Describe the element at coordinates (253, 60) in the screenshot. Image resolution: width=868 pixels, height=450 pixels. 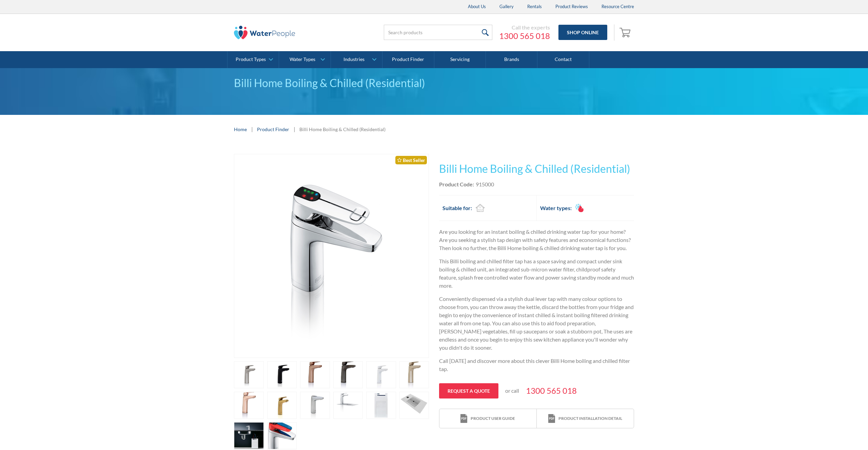
I see `a: Product Types` at that location.